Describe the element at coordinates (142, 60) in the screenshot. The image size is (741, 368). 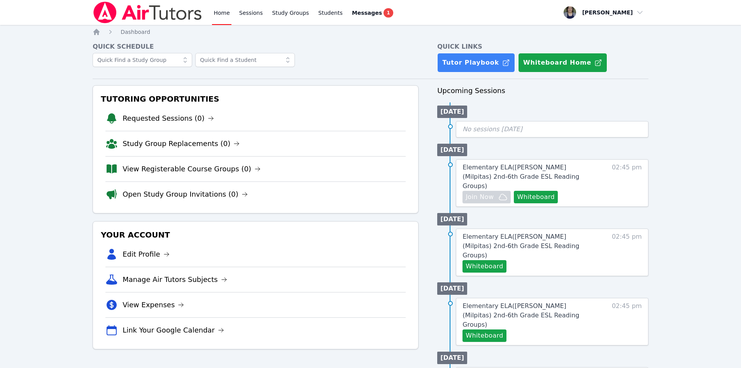
I see `input: Quick Find a Study Group` at that location.